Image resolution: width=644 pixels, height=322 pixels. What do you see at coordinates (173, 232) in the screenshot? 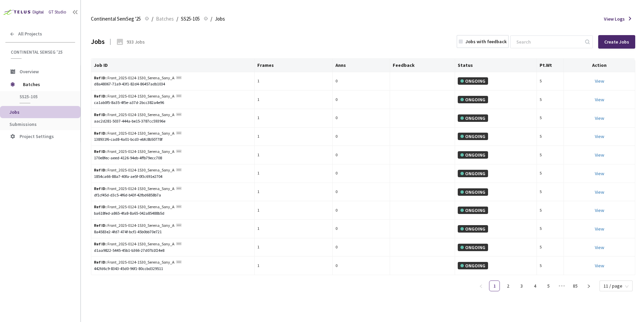
I see `div: 8a4583e2-4fd7-474f-bcf1-45b0bb70e721` at bounding box center [173, 232].